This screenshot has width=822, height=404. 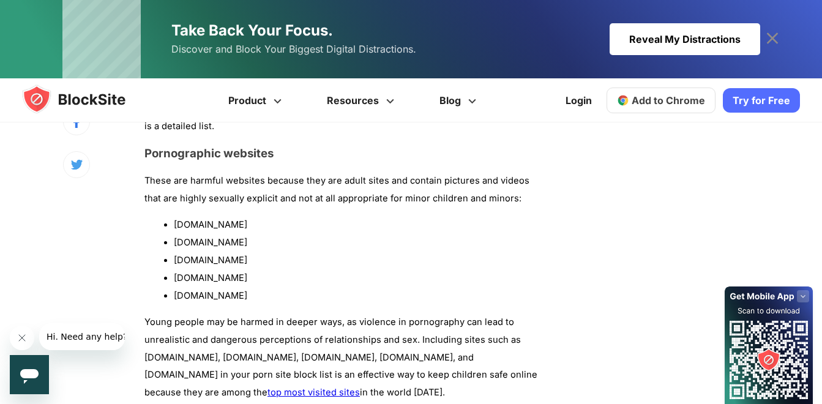 I want to click on span: Take Back Your Focus., so click(x=252, y=30).